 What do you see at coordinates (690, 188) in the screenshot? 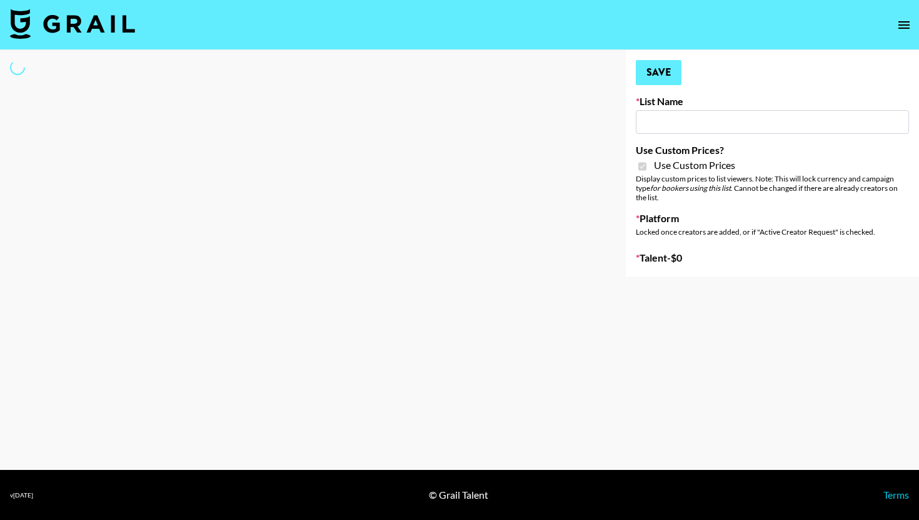
I see `em: for bookers using this list` at bounding box center [690, 188].